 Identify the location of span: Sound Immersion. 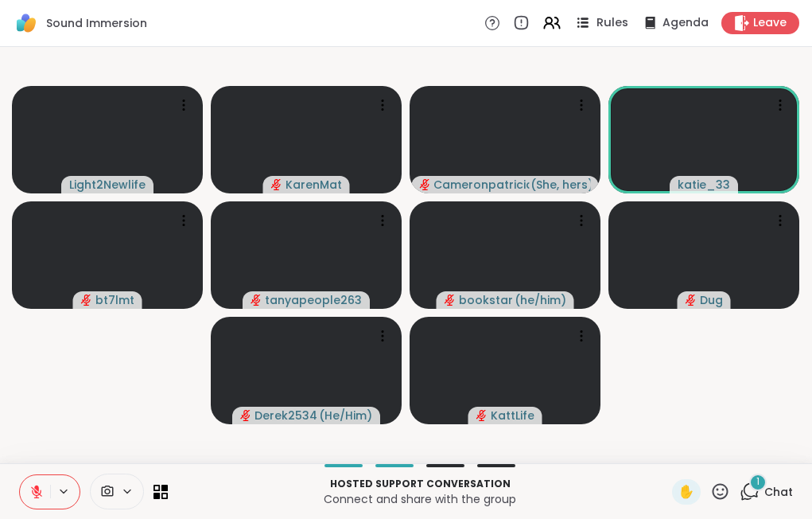
(96, 23).